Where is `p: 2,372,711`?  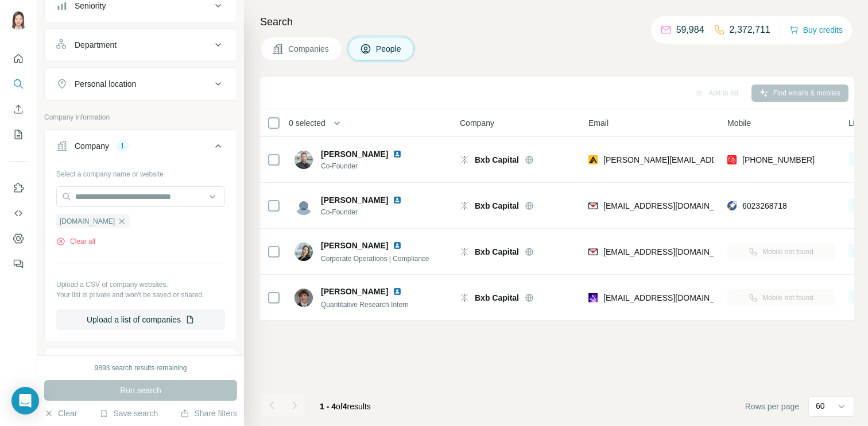 p: 2,372,711 is located at coordinates (750, 30).